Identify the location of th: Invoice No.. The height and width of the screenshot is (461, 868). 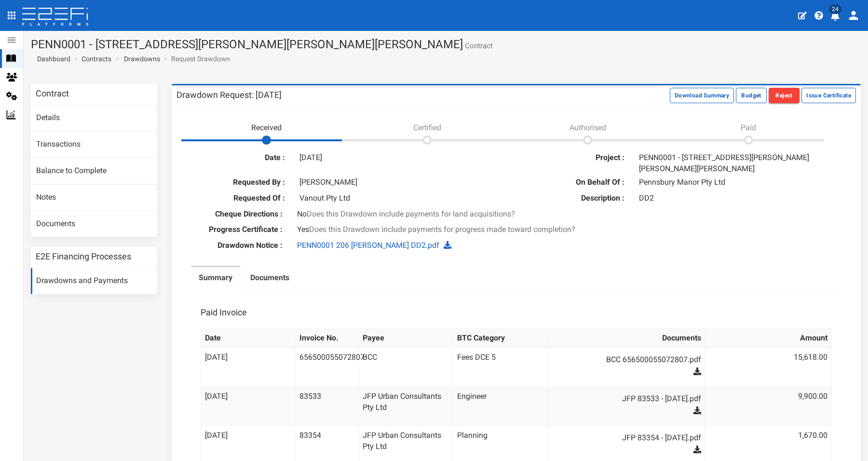
(327, 338).